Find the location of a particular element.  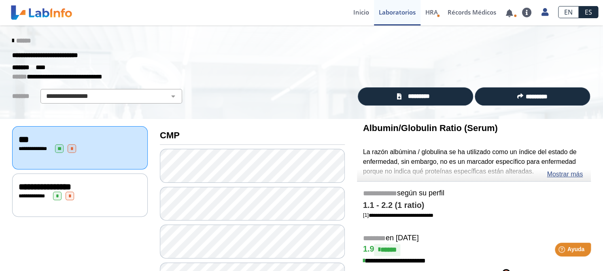

a: ES is located at coordinates (589, 12).